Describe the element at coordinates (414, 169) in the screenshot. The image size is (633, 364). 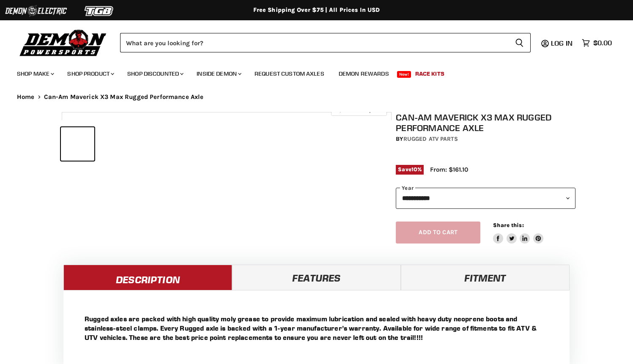
I see `span: 10` at that location.